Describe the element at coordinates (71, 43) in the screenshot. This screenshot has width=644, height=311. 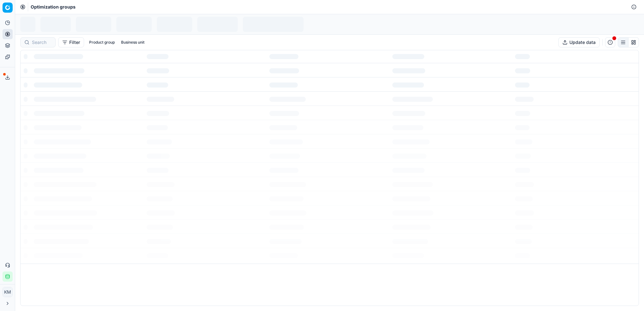
I see `button: Filter` at that location.